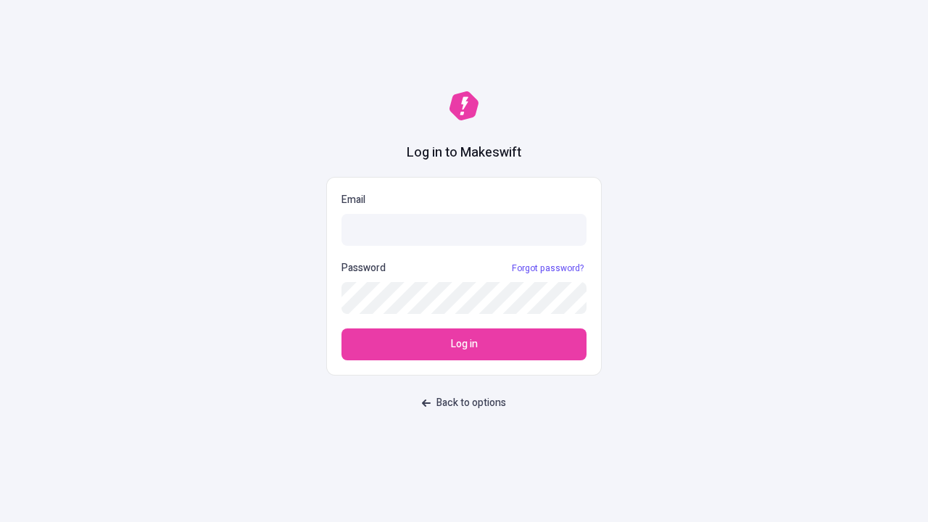 The image size is (928, 522). I want to click on button: Back to options, so click(464, 403).